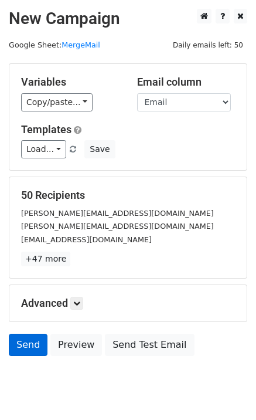 This screenshot has height=420, width=256. I want to click on button: Save, so click(100, 149).